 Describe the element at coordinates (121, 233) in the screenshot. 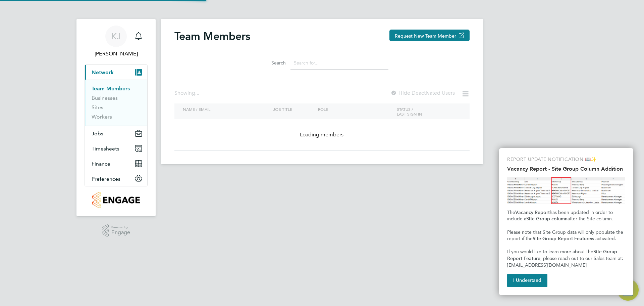

I see `span: Engage` at that location.